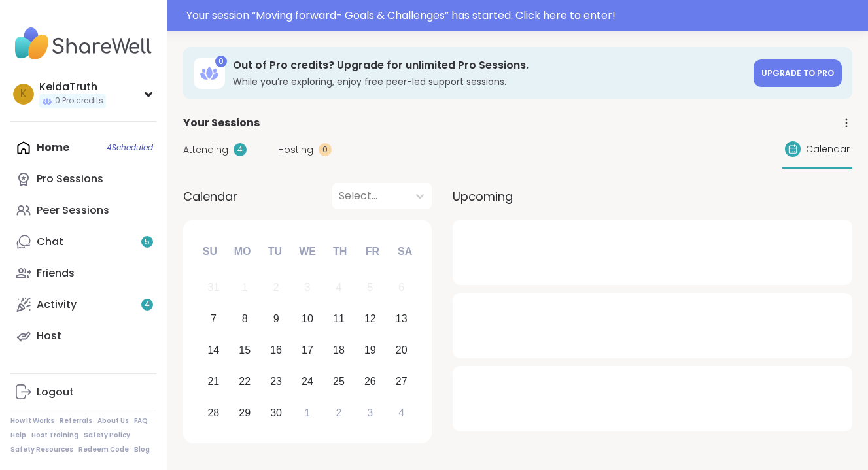 This screenshot has height=470, width=868. Describe the element at coordinates (370, 319) in the screenshot. I see `div: Choose Friday, September 12th, 2025` at that location.